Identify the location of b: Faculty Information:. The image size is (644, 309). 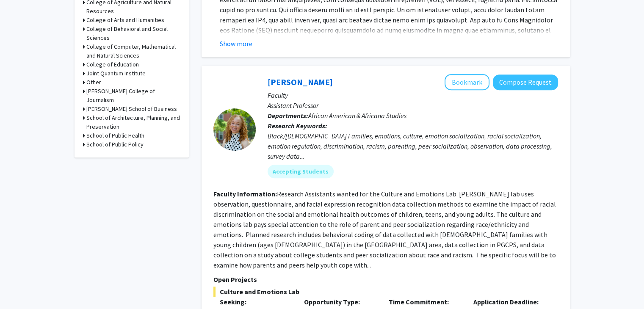
(245, 194).